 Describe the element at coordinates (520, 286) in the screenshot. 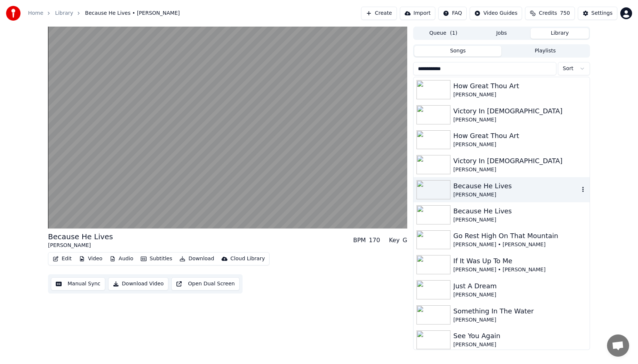

I see `div: Just A Dream` at that location.